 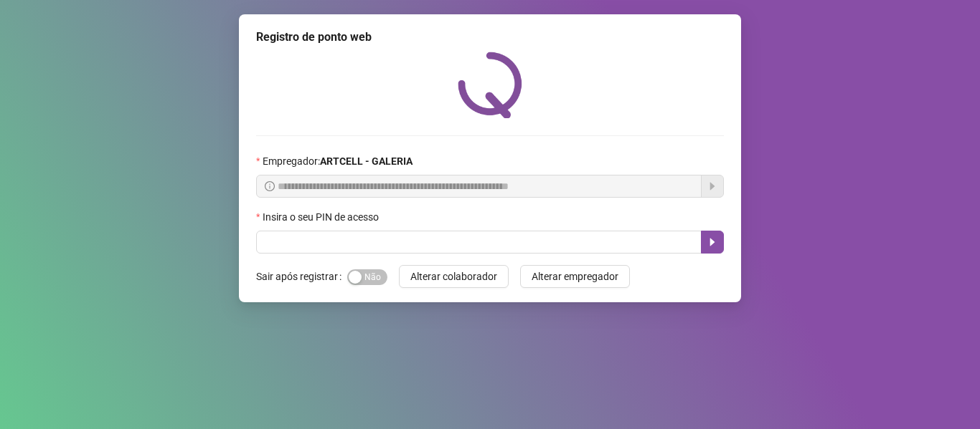 I want to click on button: Alterar empregador, so click(x=575, y=277).